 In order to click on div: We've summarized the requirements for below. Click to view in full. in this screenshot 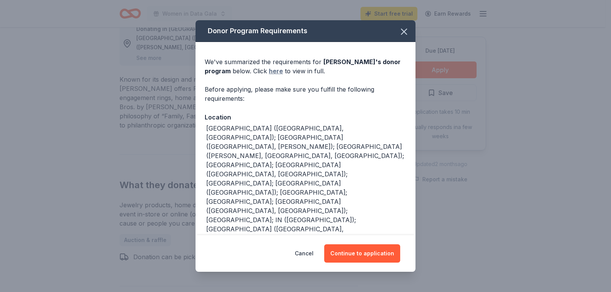, I will do `click(306, 66)`.